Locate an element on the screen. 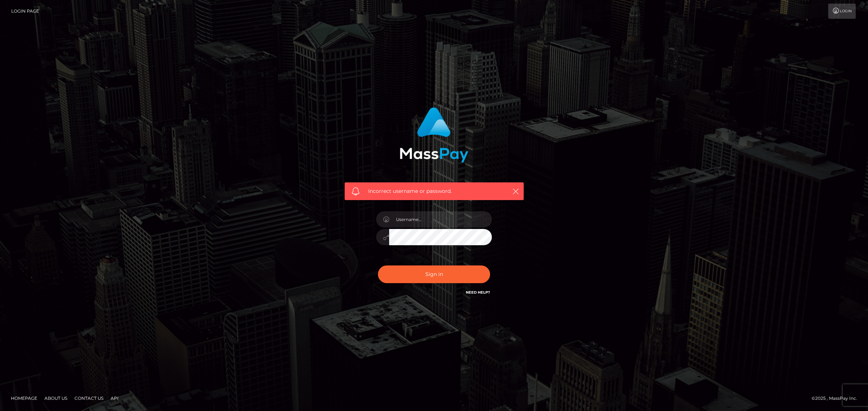 The height and width of the screenshot is (411, 868). span: Incorrect username or password. is located at coordinates (434, 191).